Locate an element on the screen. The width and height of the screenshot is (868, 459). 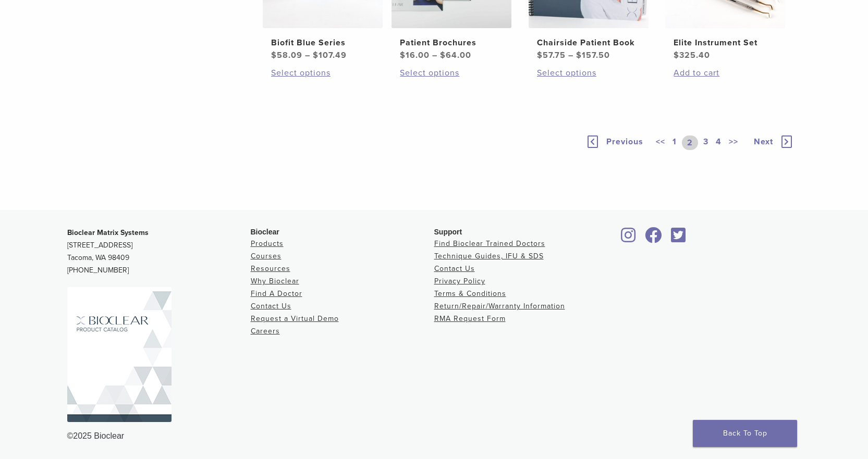
a: Why Bioclear is located at coordinates (274, 281).